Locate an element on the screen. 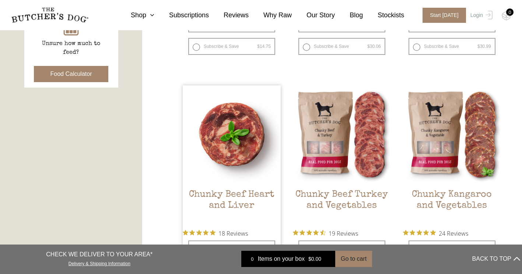 This screenshot has height=274, width=522. a: Subscriptions is located at coordinates (181, 15).